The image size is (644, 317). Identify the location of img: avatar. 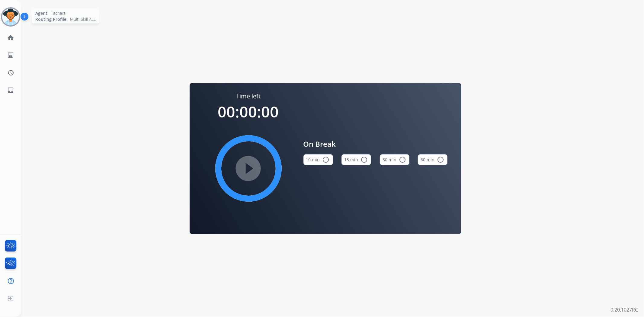
(11, 17).